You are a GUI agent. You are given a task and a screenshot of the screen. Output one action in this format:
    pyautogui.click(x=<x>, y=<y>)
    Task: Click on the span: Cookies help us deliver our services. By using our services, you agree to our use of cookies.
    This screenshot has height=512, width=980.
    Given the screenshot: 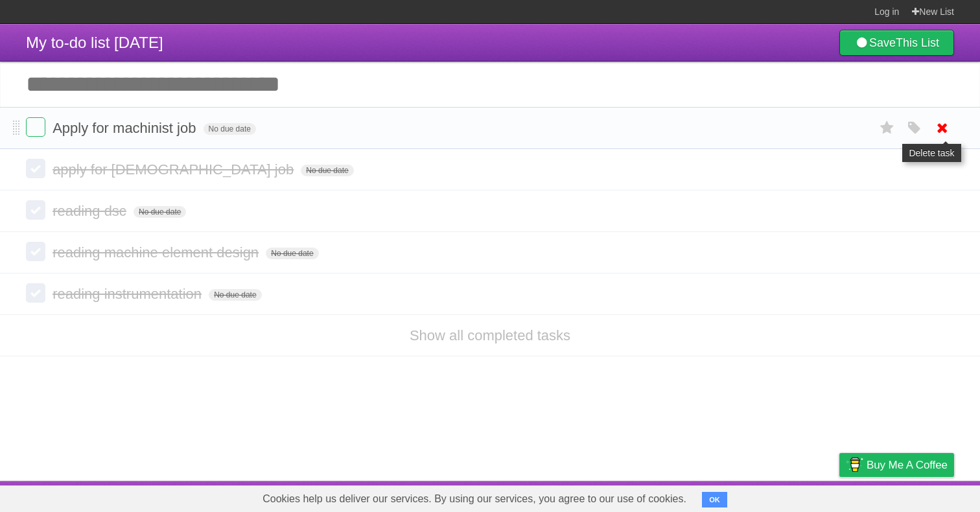 What is the action you would take?
    pyautogui.click(x=475, y=499)
    